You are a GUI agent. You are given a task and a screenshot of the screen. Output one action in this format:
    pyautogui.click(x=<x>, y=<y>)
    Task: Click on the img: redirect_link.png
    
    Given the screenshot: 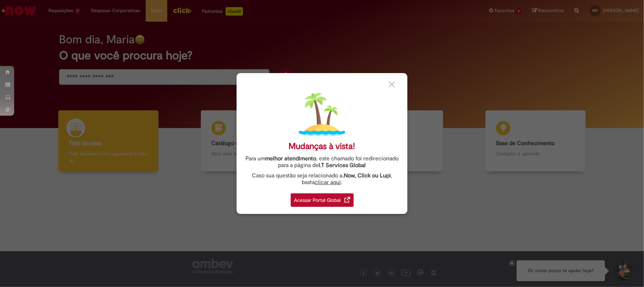 What is the action you would take?
    pyautogui.click(x=348, y=199)
    